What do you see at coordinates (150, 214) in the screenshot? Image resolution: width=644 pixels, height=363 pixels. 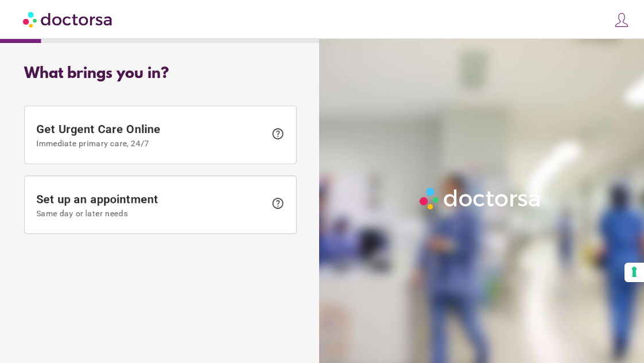 I see `span: Same day or later needs` at bounding box center [150, 214].